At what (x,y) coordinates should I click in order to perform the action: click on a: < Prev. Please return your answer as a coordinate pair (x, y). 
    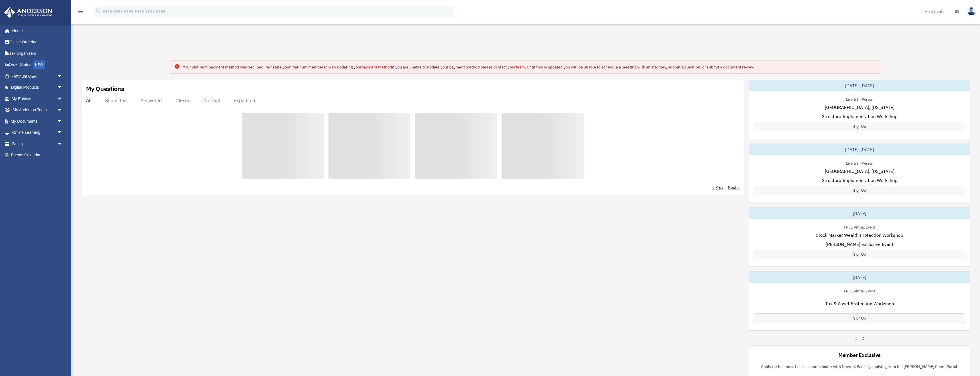
    Looking at the image, I should click on (717, 187).